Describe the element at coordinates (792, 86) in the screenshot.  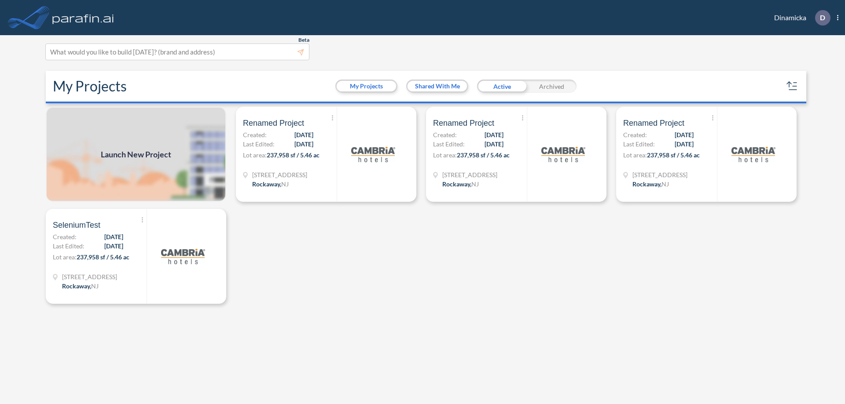
I see `button: sort` at that location.